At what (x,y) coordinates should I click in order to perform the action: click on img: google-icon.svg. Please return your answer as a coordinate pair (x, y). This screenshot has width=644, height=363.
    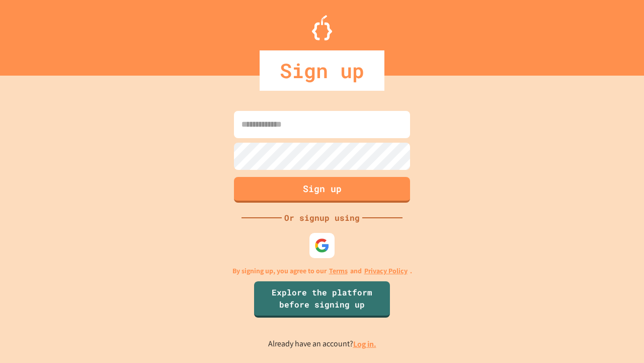
    Looking at the image, I should click on (322, 245).